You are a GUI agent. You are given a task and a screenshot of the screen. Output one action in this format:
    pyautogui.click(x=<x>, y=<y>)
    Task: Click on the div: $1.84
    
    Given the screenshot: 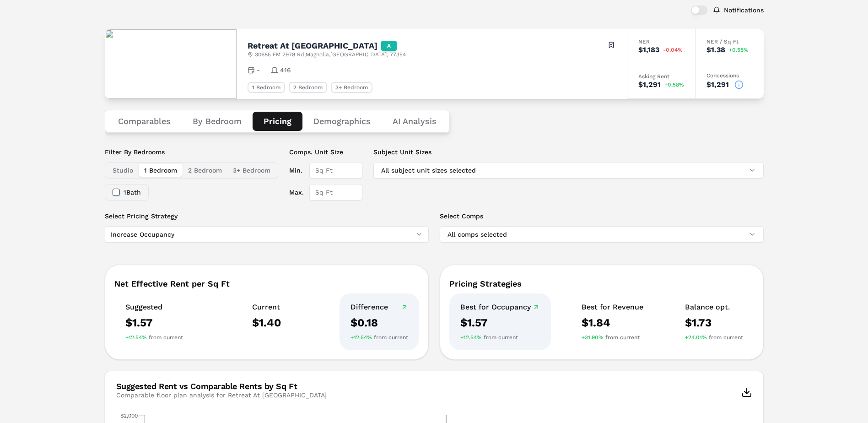 What is the action you would take?
    pyautogui.click(x=612, y=323)
    